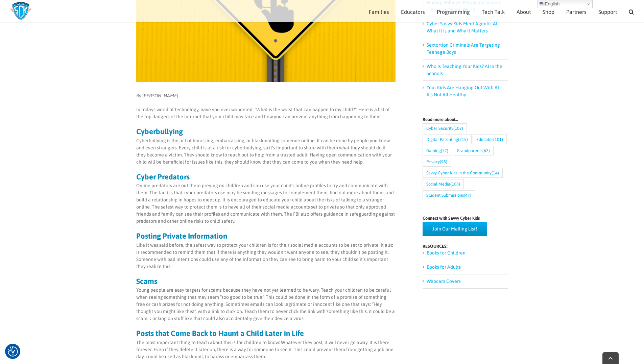  What do you see at coordinates (463, 172) in the screenshot?
I see `a: Savvy Cyber Kids in the Community (14 items)` at bounding box center [463, 172].